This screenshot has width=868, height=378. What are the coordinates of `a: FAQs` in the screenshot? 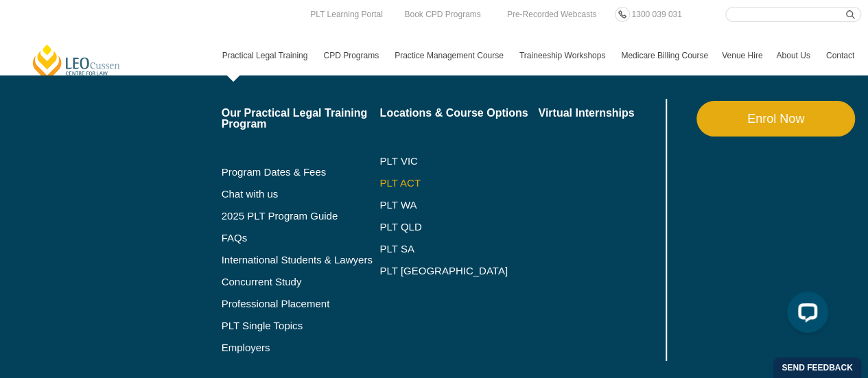 It's located at (301, 238).